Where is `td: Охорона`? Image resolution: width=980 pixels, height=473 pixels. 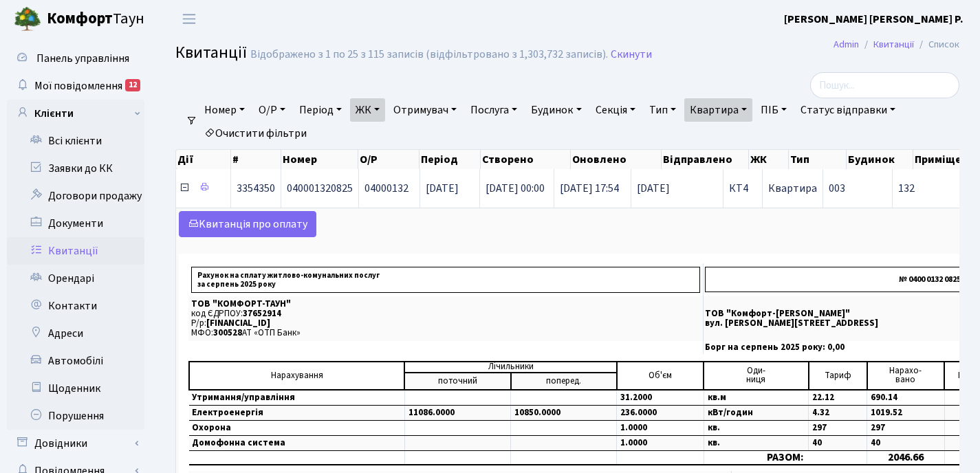 td: Охорона is located at coordinates (296, 428).